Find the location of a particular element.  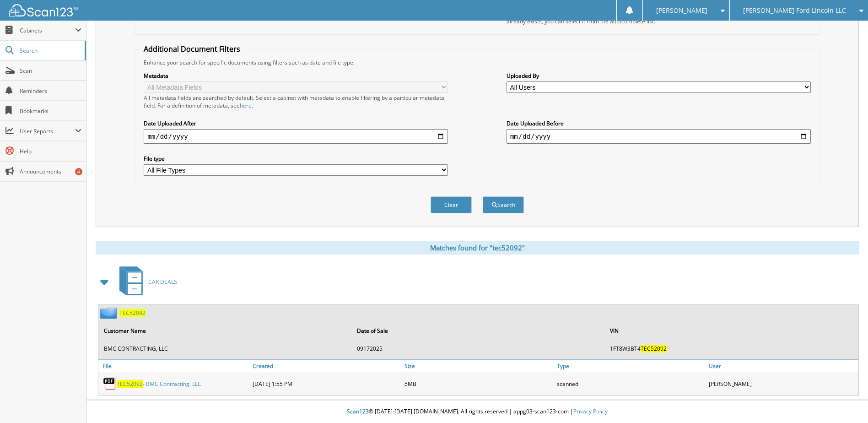

a: Privacy Policy is located at coordinates (591, 411).